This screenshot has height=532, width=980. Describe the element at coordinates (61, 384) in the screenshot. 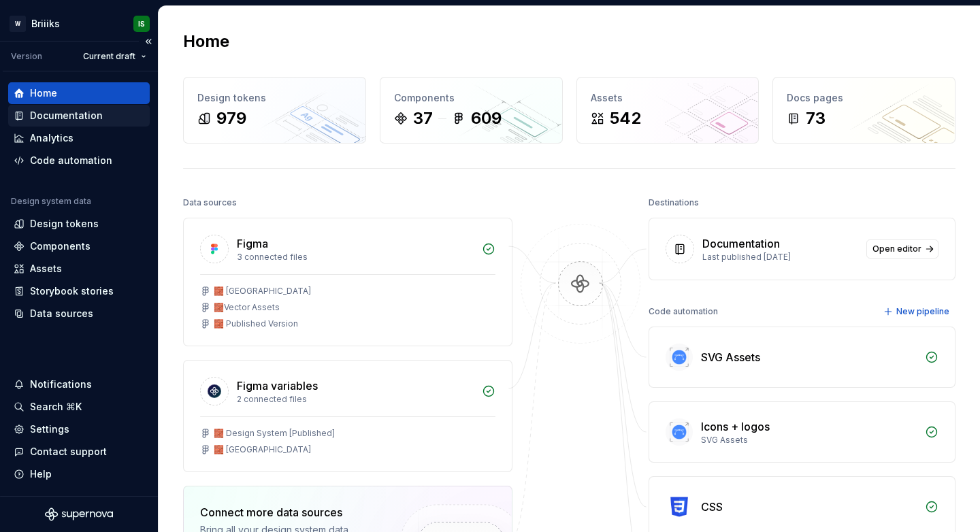

I see `div: Notifications` at that location.